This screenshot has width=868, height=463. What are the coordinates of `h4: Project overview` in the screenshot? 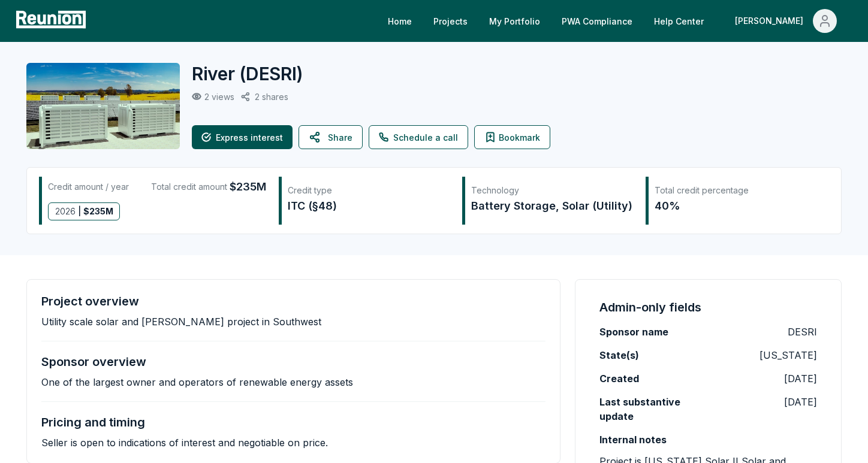 It's located at (90, 302).